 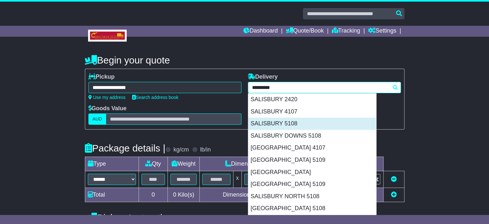 I want to click on td: Weight, so click(x=184, y=164).